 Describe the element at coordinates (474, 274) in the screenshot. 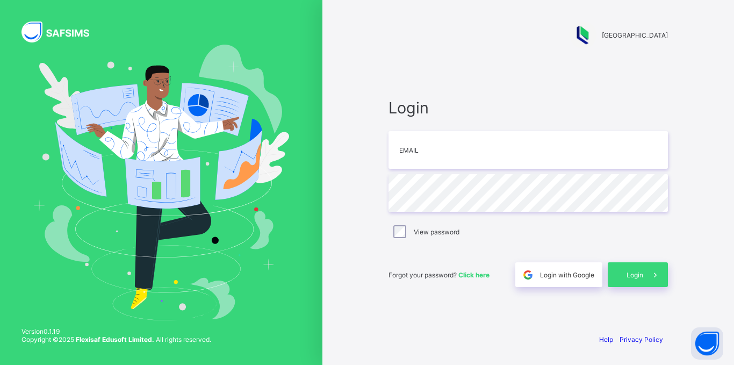

I see `a: Click here` at that location.